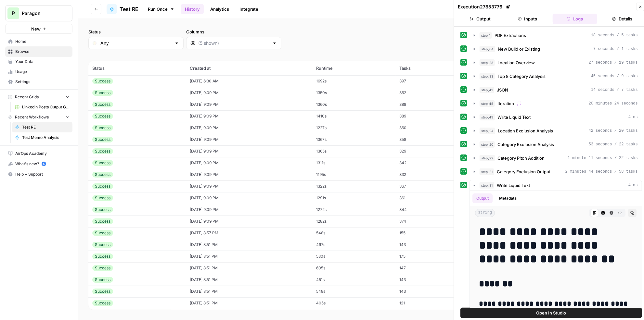  Describe the element at coordinates (428, 210) in the screenshot. I see `td: 344` at that location.